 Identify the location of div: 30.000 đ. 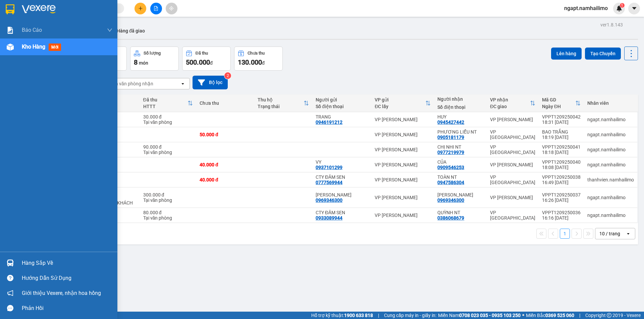
(168, 117).